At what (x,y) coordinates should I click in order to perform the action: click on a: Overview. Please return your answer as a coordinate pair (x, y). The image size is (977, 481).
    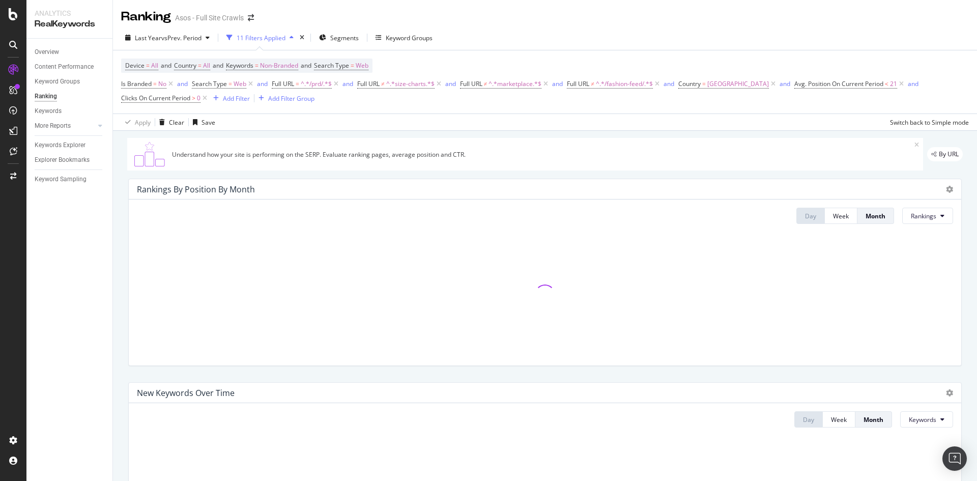
    Looking at the image, I should click on (70, 52).